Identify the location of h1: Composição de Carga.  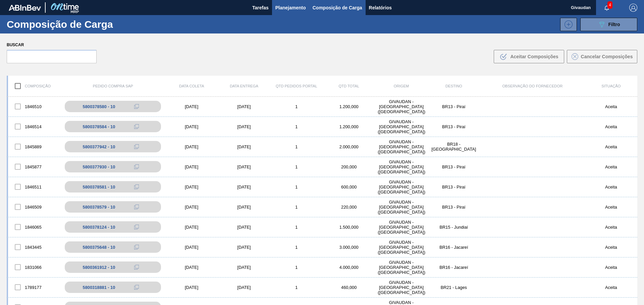
(62, 24).